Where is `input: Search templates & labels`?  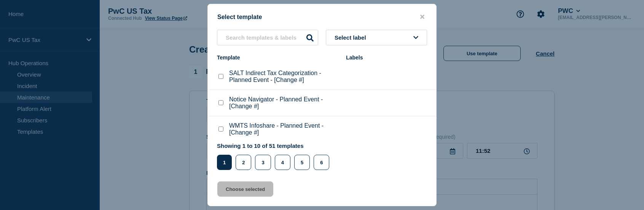
input: Search templates & labels is located at coordinates (268, 37).